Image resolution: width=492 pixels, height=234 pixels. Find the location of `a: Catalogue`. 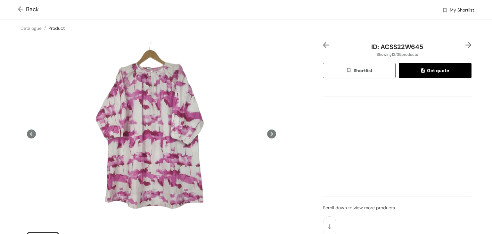

a: Catalogue is located at coordinates (31, 28).